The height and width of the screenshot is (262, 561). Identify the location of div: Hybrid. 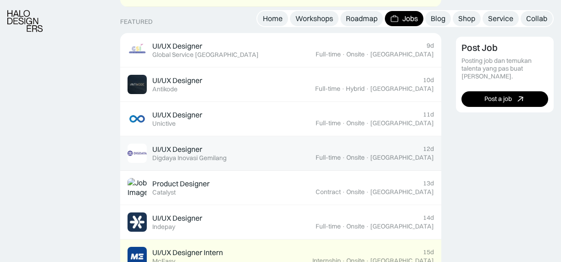
(355, 89).